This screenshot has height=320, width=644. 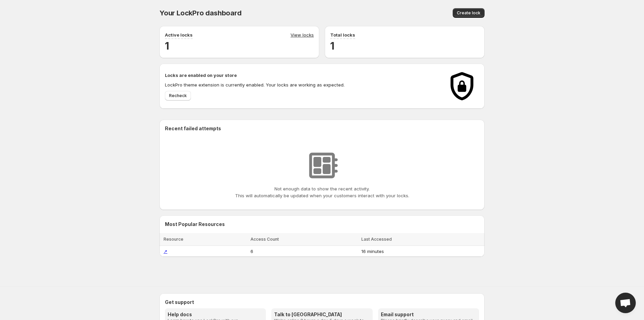 What do you see at coordinates (428, 315) in the screenshot?
I see `h3: Email support` at bounding box center [428, 315].